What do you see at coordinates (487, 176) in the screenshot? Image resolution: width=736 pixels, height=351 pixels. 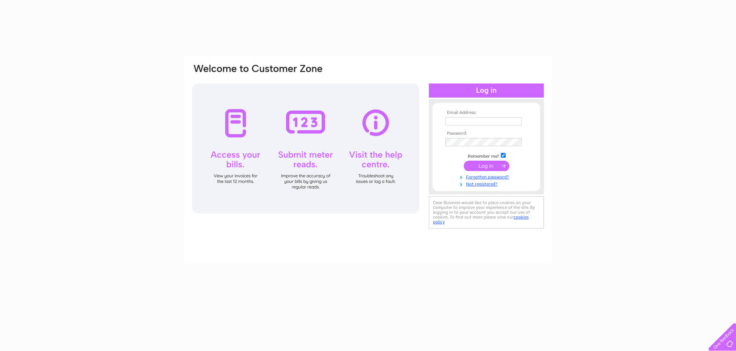 I see `a: Forgotten password?` at bounding box center [487, 176].